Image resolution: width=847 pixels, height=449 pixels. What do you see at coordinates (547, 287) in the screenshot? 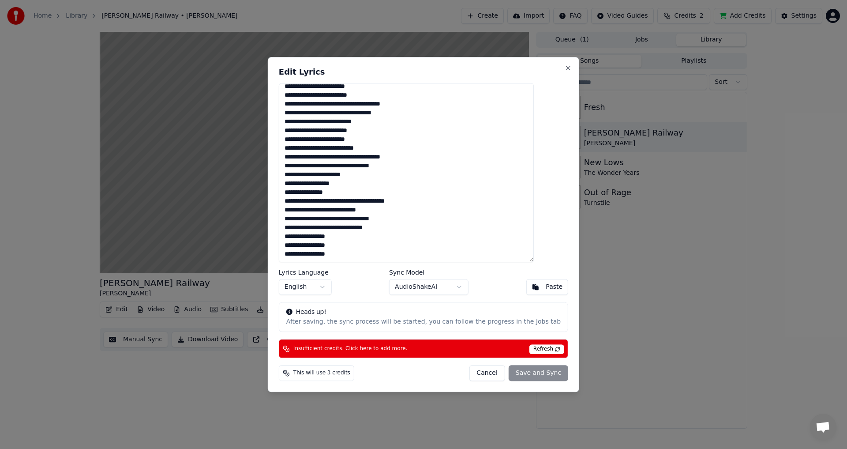
I see `button: Paste` at bounding box center [547, 287].